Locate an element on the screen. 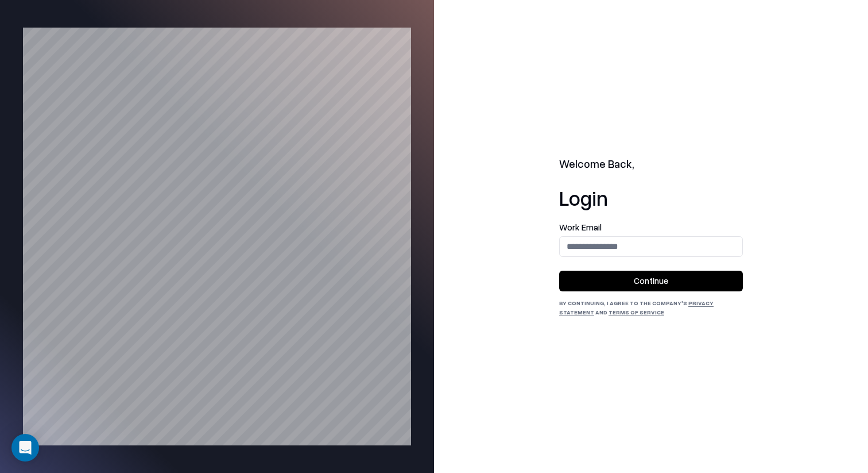 This screenshot has height=473, width=868. h1: Login is located at coordinates (652, 198).